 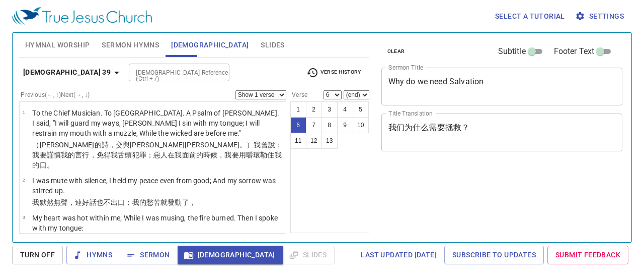 What do you see at coordinates (361, 109) in the screenshot?
I see `button: 5` at bounding box center [361, 109].